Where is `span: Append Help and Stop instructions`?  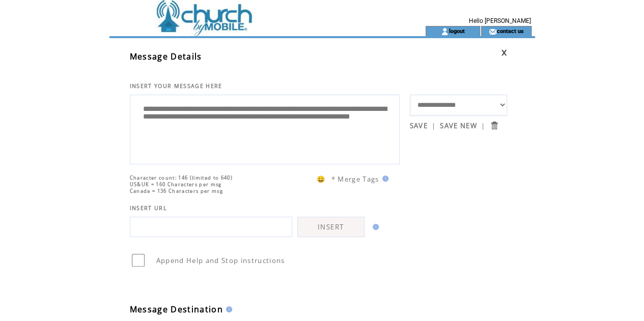 span: Append Help and Stop instructions is located at coordinates (220, 260).